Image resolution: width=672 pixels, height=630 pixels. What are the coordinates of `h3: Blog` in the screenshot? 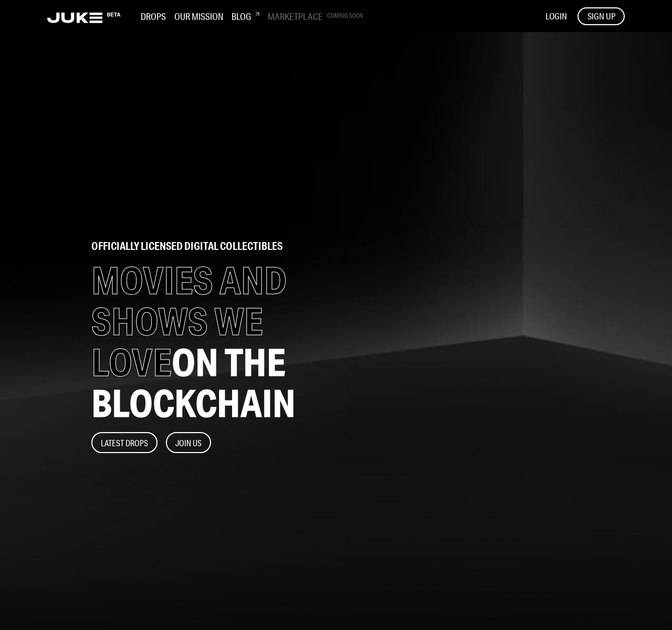 It's located at (245, 17).